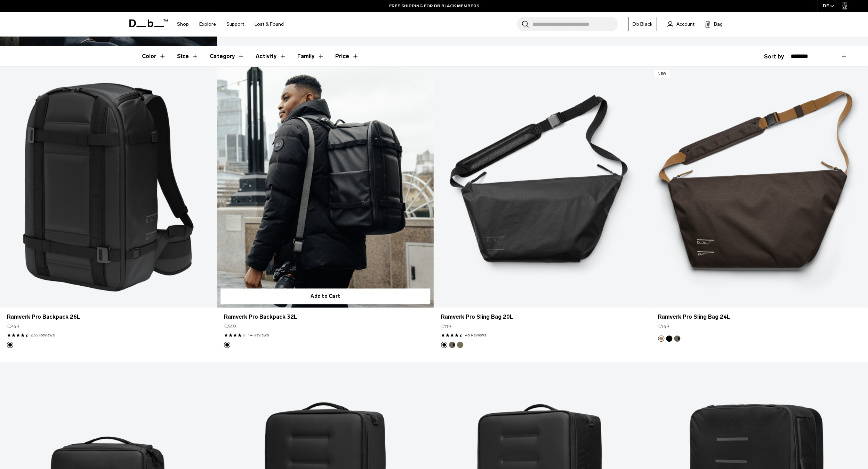  Describe the element at coordinates (43, 335) in the screenshot. I see `a: 235 reviews` at that location.